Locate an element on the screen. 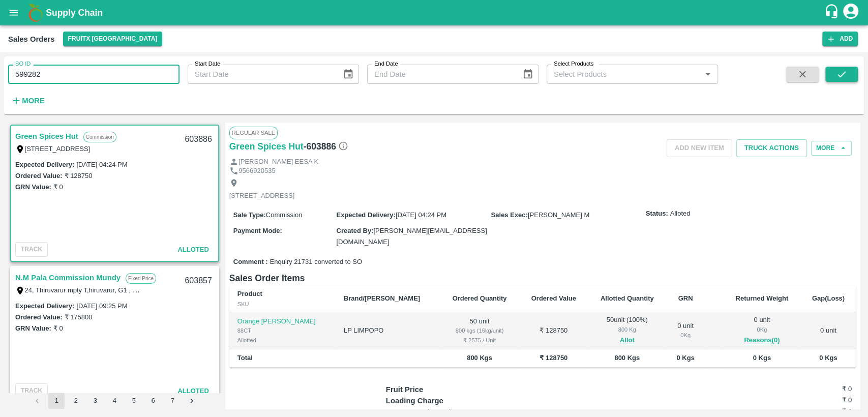  td: LP LIMPOPO is located at coordinates (388, 330).